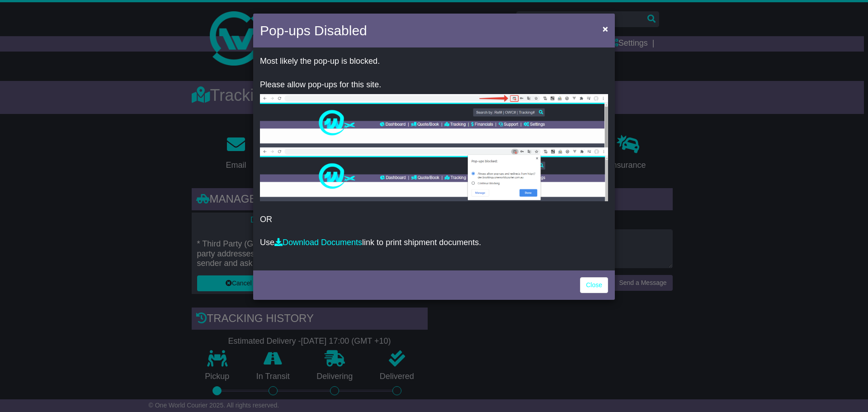 The height and width of the screenshot is (412, 868). What do you see at coordinates (434, 121) in the screenshot?
I see `img: allow-popup-1.png` at bounding box center [434, 121].